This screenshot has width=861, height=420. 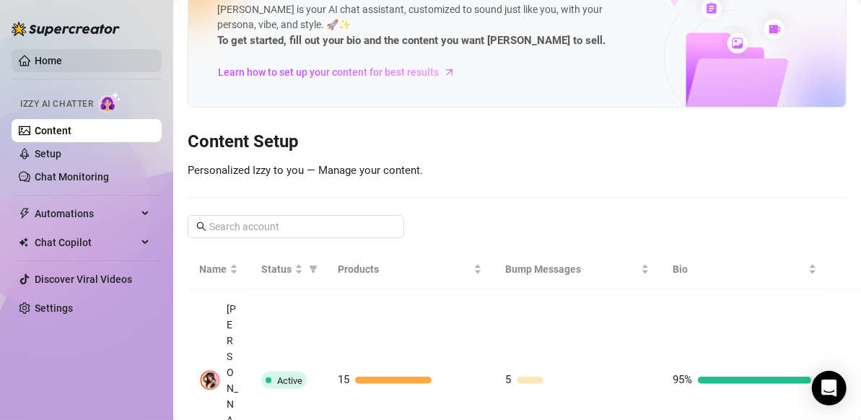 What do you see at coordinates (110, 102) in the screenshot?
I see `img: AI Chatter` at bounding box center [110, 102].